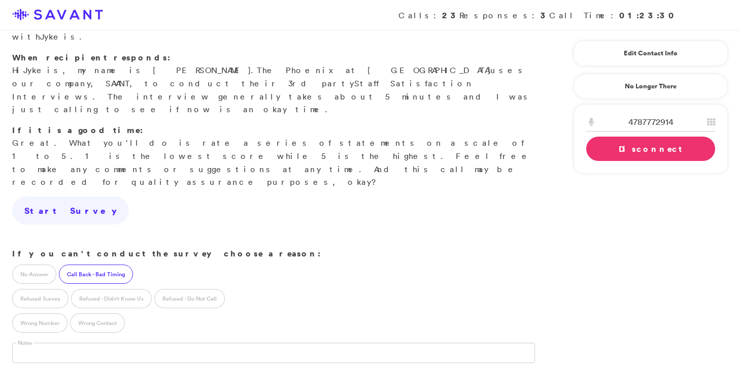  Describe the element at coordinates (96, 274) in the screenshot. I see `label: Call Back - Bad Timing` at that location.